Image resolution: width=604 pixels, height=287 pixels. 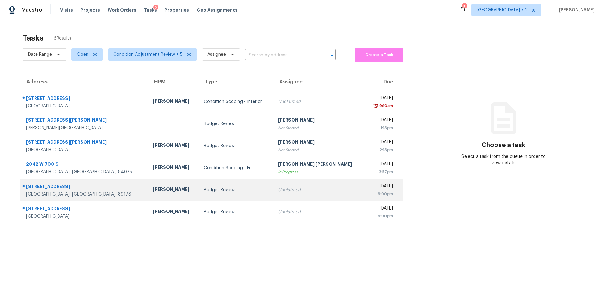 I want to click on div: 2042 W 700 S, so click(x=84, y=164).